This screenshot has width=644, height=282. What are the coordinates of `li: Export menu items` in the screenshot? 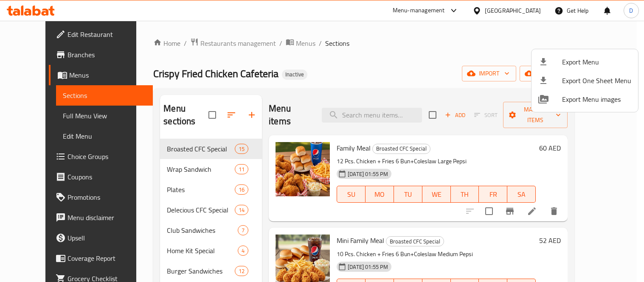 It's located at (584, 62).